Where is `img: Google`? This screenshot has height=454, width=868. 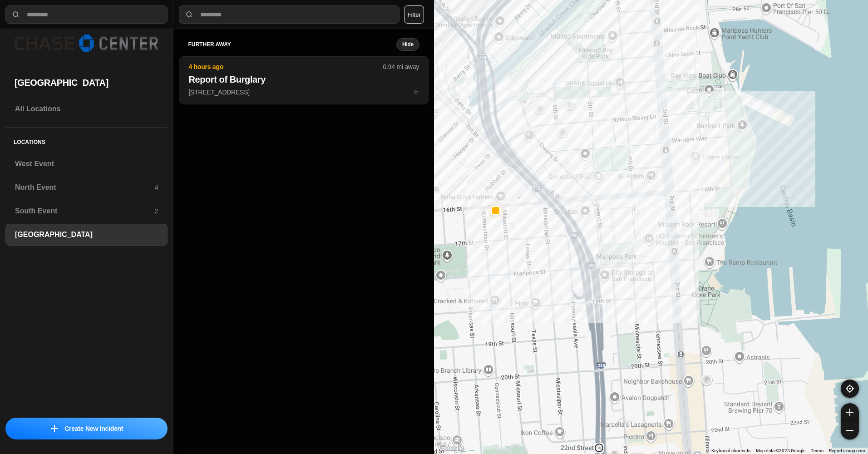
img: Google is located at coordinates (451, 448).